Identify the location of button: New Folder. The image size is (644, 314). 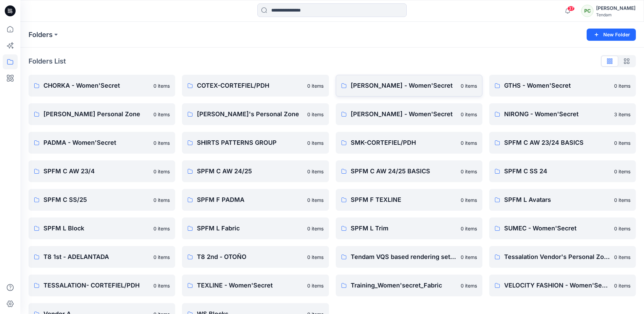
(611, 34).